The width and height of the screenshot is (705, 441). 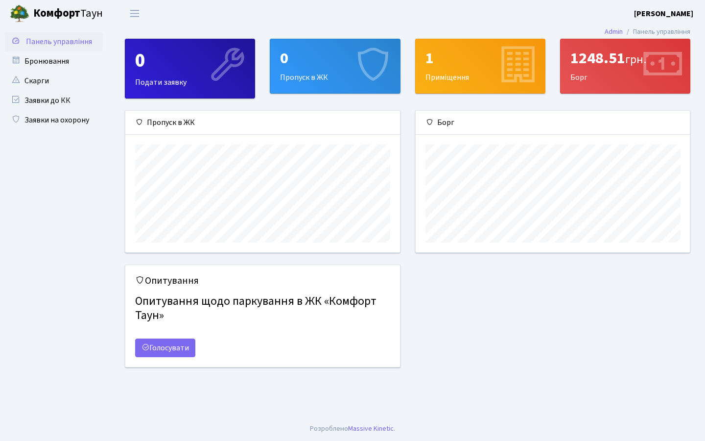 What do you see at coordinates (262, 281) in the screenshot?
I see `h5: Опитування` at bounding box center [262, 281].